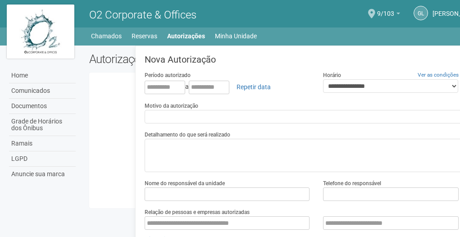 The height and width of the screenshot is (237, 460). Describe the element at coordinates (197, 212) in the screenshot. I see `label: Relação de pessoas e empresas autorizadas` at that location.